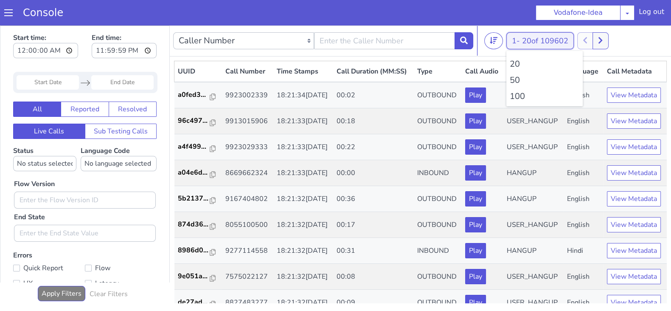  Describe the element at coordinates (198, 173) in the screenshot. I see `a: 5b2137...` at that location.